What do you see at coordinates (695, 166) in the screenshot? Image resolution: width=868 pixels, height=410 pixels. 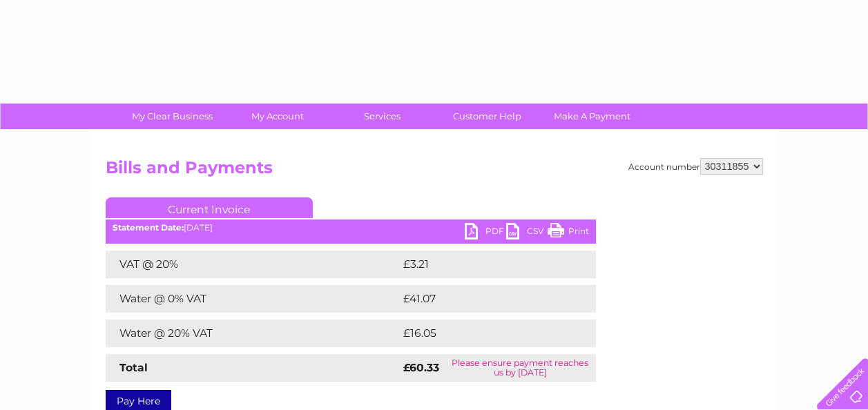 I see `div: Account number` at bounding box center [695, 166].